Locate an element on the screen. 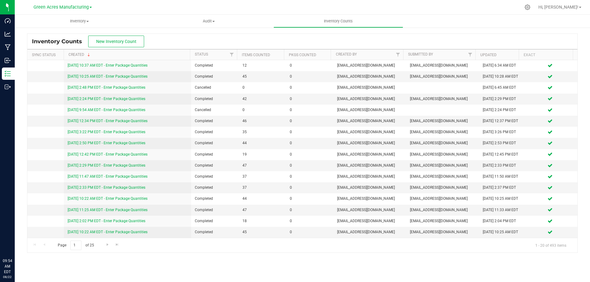 The width and height of the screenshot is (590, 282). a: Items Counted is located at coordinates (256, 55).